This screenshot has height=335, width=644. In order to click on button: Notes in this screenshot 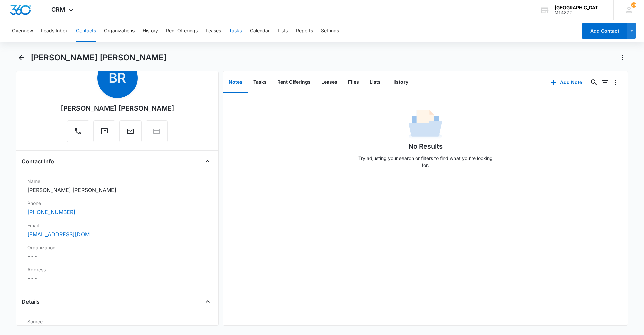, I will do `click(236, 82)`.